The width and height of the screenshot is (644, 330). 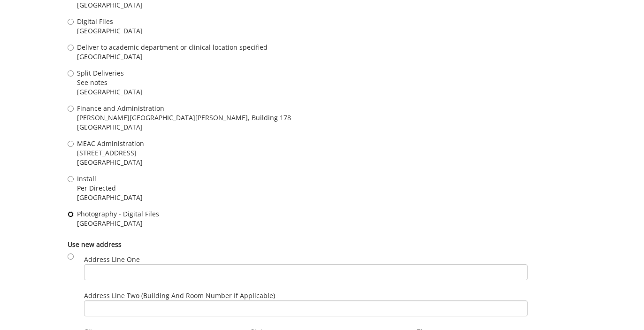 I want to click on b: Use new address, so click(x=94, y=244).